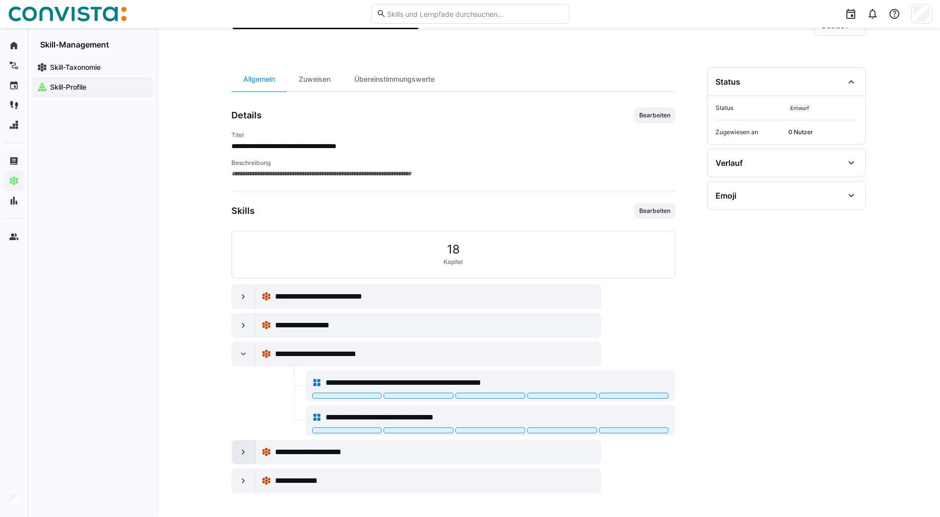  I want to click on span: Zugewiesen an, so click(750, 132).